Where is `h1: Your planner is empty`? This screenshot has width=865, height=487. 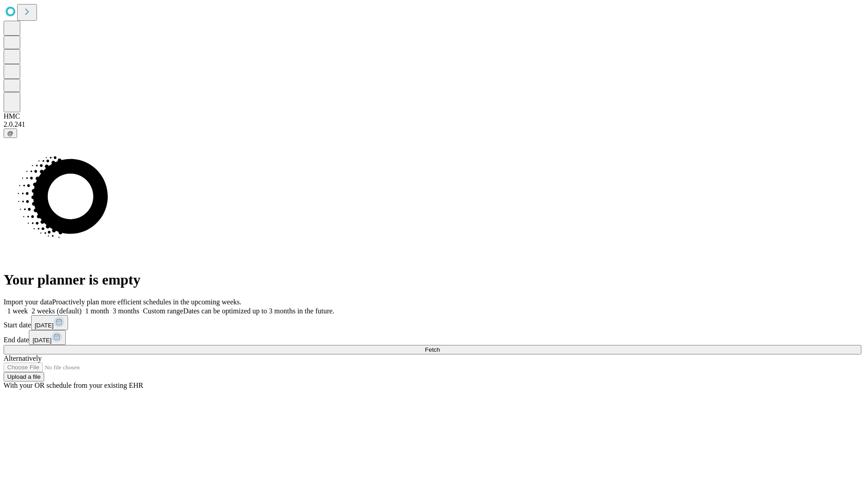
h1: Your planner is empty is located at coordinates (433, 279).